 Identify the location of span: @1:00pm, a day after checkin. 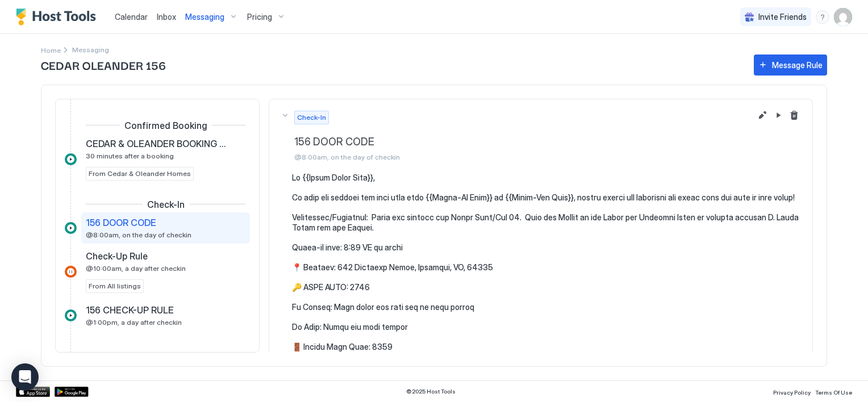
(134, 322).